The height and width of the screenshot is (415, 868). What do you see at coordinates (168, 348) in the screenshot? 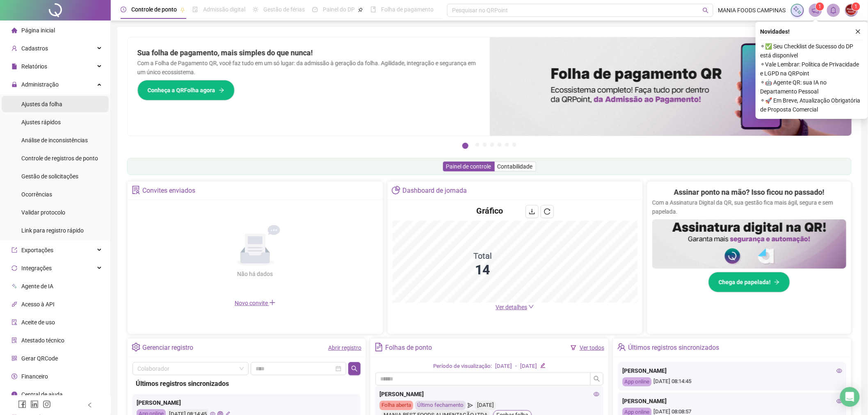
I see `div: Gerenciar registro` at bounding box center [168, 348].